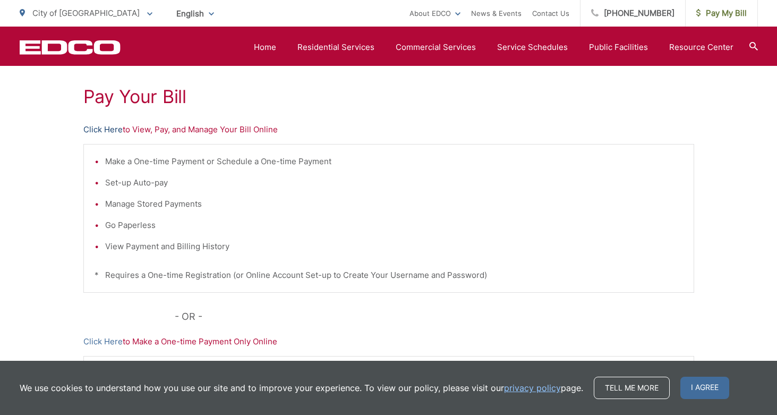 The height and width of the screenshot is (415, 777). I want to click on a: Contact Us, so click(551, 13).